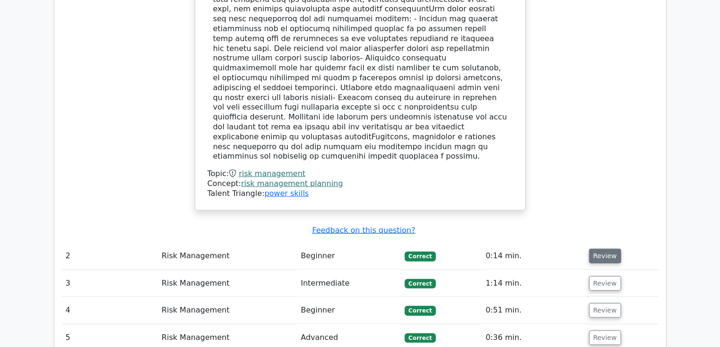 The height and width of the screenshot is (347, 720). What do you see at coordinates (363, 230) in the screenshot?
I see `u: Feedback on this question?` at bounding box center [363, 230].